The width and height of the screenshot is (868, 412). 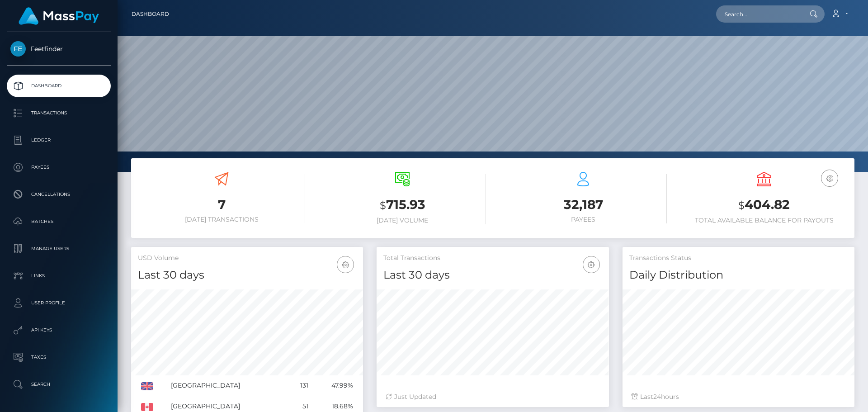 I want to click on a: User Profile, so click(x=58, y=303).